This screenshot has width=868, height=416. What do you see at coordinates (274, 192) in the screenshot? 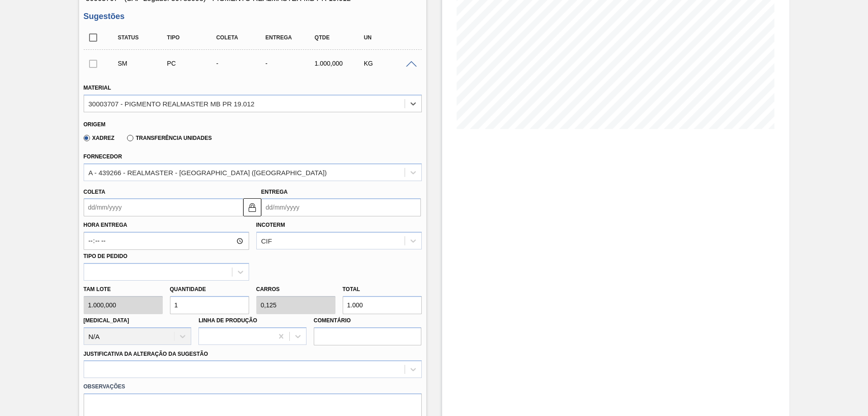
I see `label: Entrega` at bounding box center [274, 192].